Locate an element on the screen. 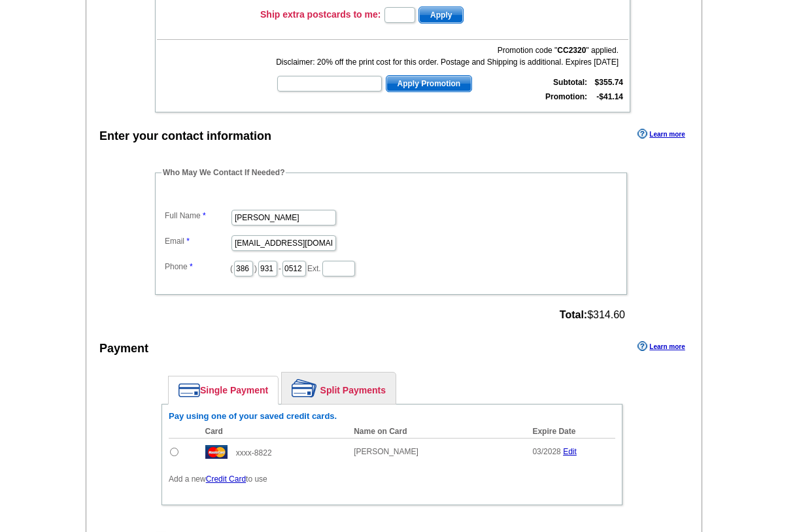  label: Full Name is located at coordinates (197, 216).